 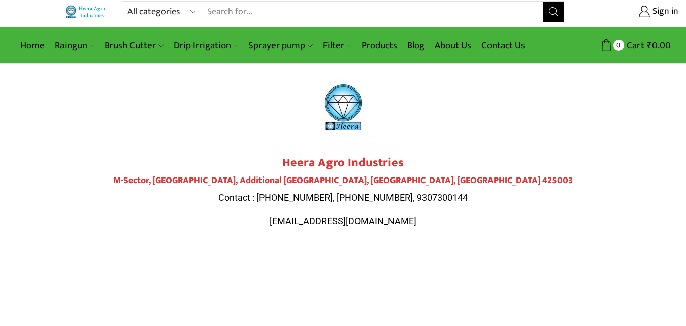 What do you see at coordinates (619, 45) in the screenshot?
I see `span: 0` at bounding box center [619, 45].